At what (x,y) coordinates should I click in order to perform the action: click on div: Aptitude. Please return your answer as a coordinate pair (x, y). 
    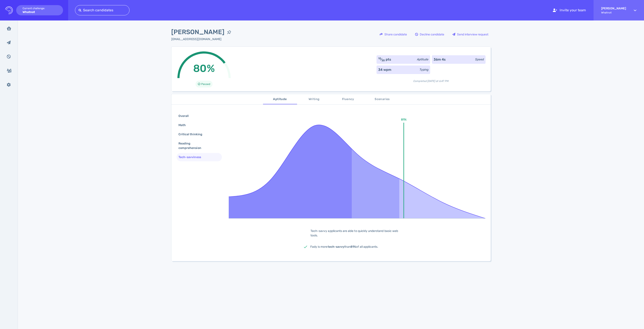
    Looking at the image, I should click on (423, 60).